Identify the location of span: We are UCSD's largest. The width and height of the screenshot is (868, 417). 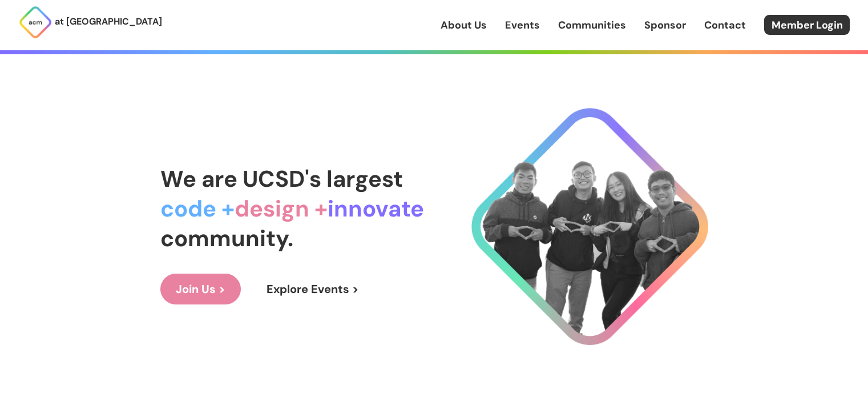
(282, 179).